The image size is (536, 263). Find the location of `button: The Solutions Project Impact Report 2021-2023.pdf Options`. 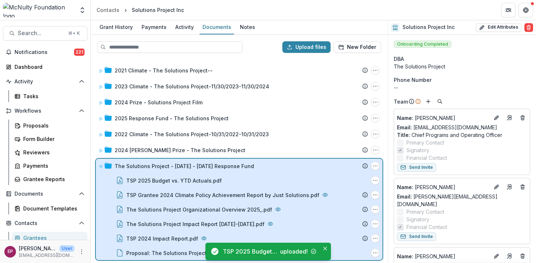

button: The Solutions Project Impact Report 2021-2023.pdf Options is located at coordinates (375, 224).